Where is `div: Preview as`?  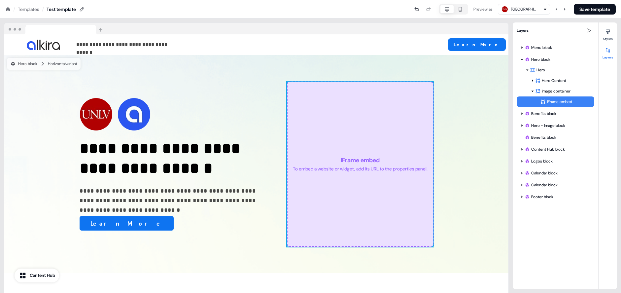
div: Preview as is located at coordinates (483, 9).